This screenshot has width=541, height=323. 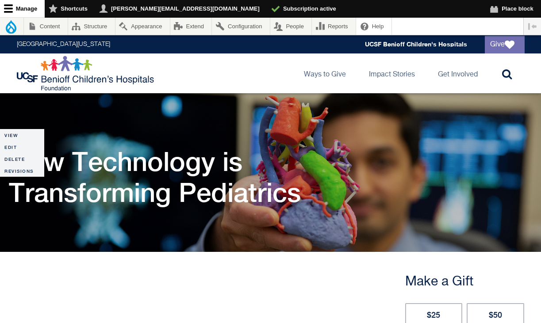 I want to click on a: People, so click(x=291, y=26).